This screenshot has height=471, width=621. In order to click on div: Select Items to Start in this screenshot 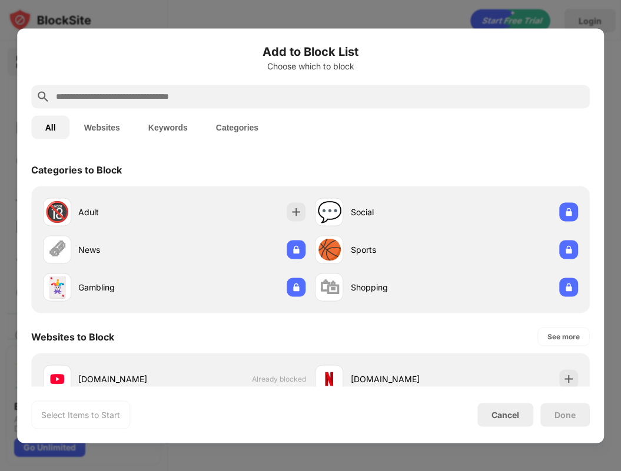, I will do `click(81, 415)`.